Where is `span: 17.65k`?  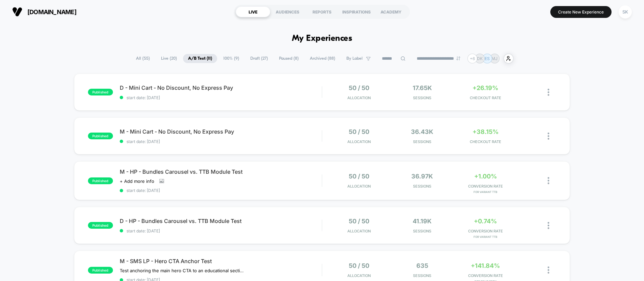
span: 17.65k is located at coordinates (422, 88).